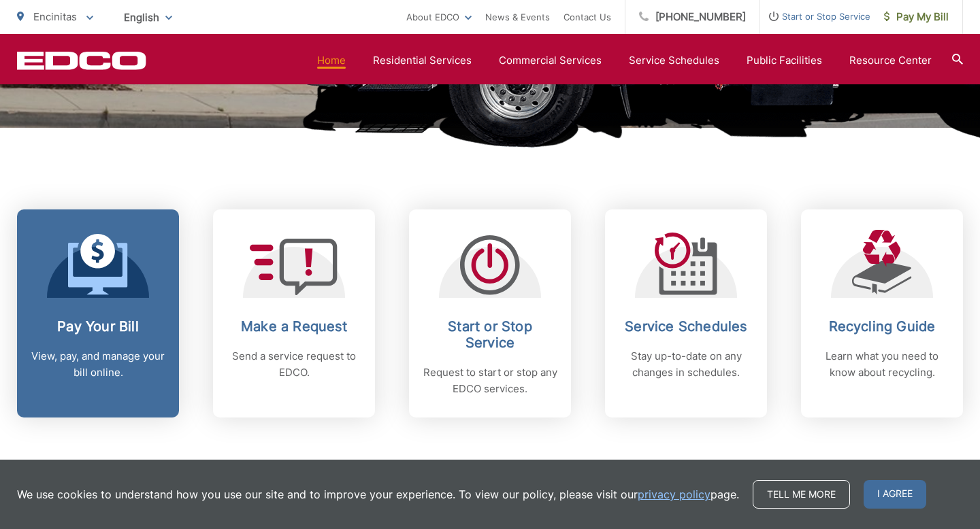  Describe the element at coordinates (98, 326) in the screenshot. I see `h2: Pay Your Bill` at that location.